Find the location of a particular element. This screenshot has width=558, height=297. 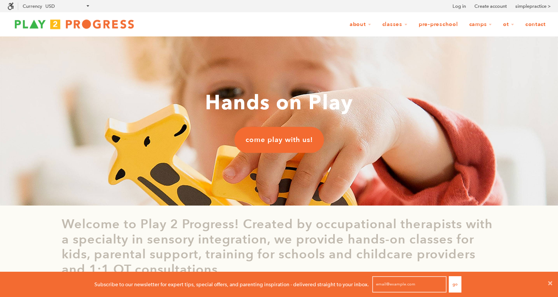

p: Subscribe to our newsletter for expert tips, special offers, and parenting inspiration - delivere... is located at coordinates (231, 284).